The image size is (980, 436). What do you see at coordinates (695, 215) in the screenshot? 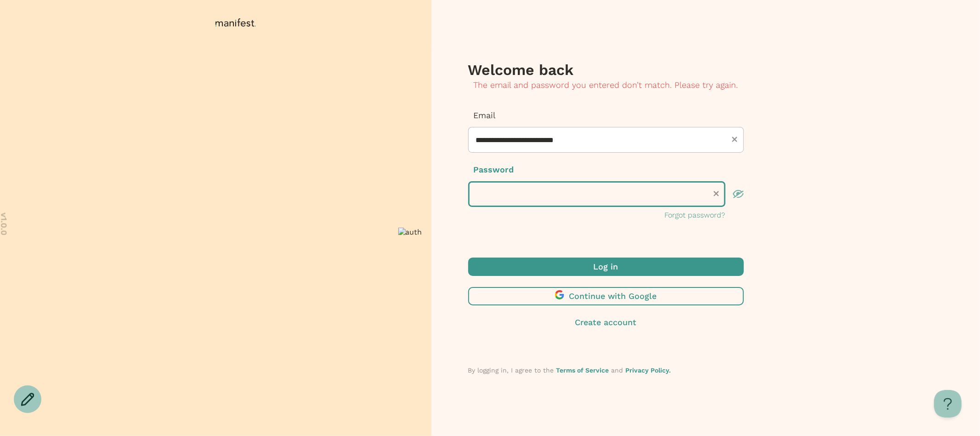
I see `button: Forgot password?` at bounding box center [695, 215].